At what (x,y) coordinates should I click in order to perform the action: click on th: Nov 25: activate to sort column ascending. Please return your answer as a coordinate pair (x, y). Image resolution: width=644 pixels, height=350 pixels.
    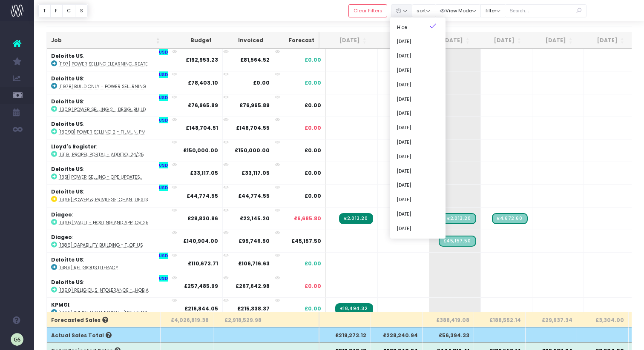
    Looking at the image, I should click on (500, 41).